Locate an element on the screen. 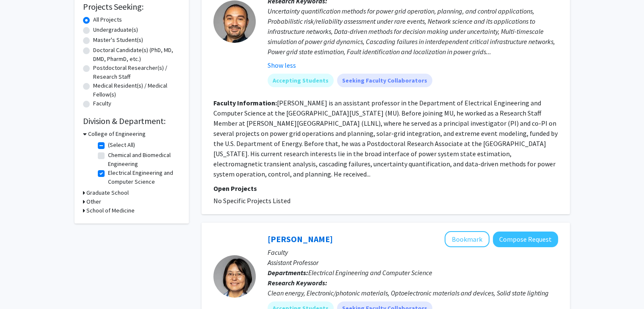 This screenshot has width=644, height=309. h2: Projects Seeking: is located at coordinates (131, 7).